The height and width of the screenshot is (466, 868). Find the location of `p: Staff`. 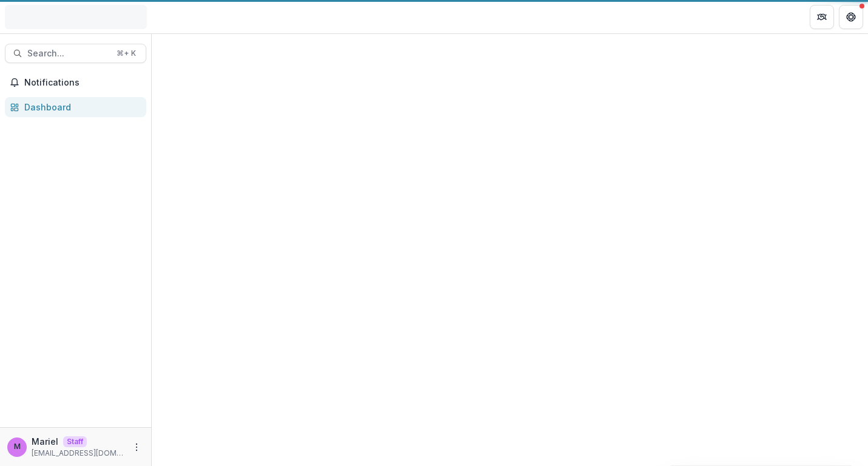

p: Staff is located at coordinates (75, 442).